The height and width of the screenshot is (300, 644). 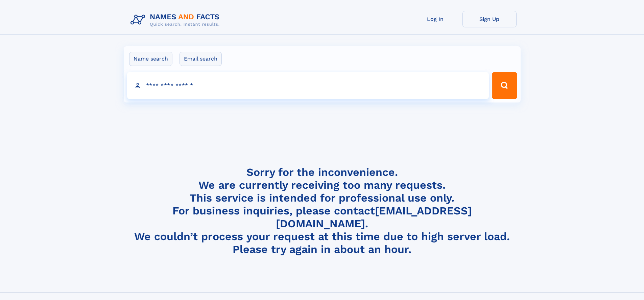 I want to click on label: Email search, so click(x=201, y=59).